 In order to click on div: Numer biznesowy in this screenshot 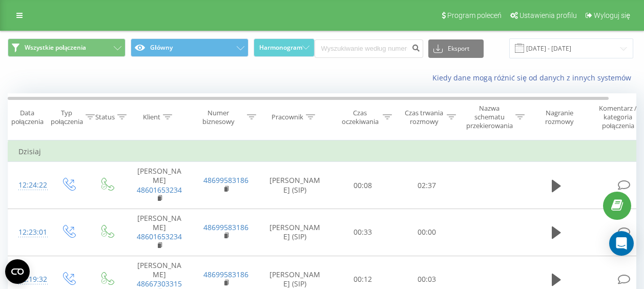, I will do `click(219, 118)`.